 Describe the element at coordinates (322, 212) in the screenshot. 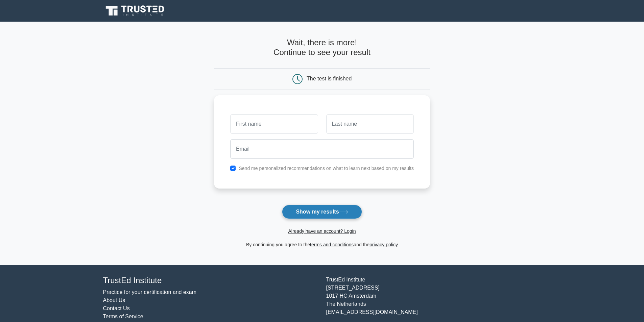

I see `button: Show my results` at that location.